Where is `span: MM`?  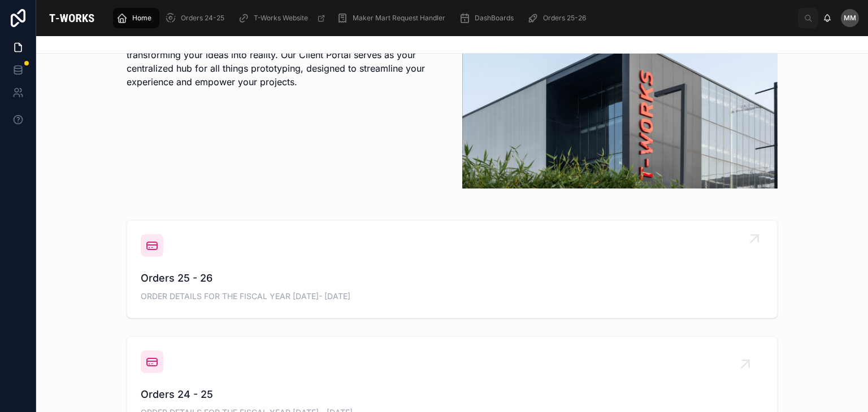 span: MM is located at coordinates (850, 18).